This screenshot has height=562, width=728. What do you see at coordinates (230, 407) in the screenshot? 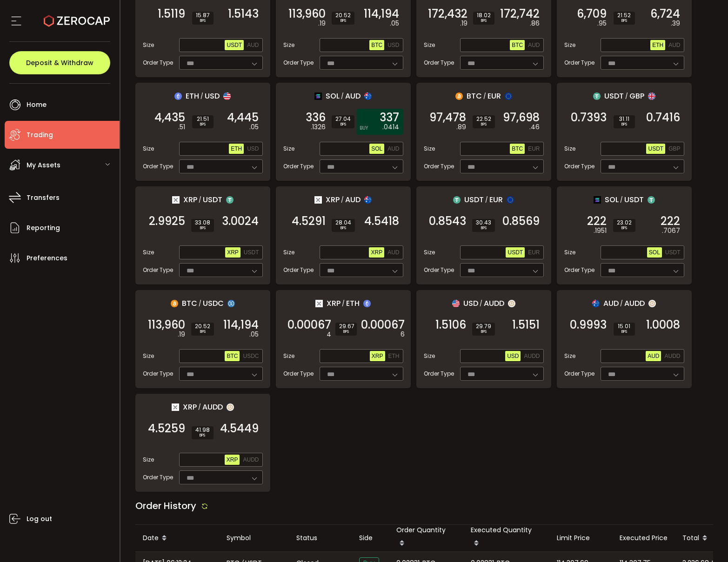
I see `img: zuPXiwguUFiBOIQyqLOiXsnnNitlx7q4LCwEbLHADjIpTka+Lip0HH8D0VTrd02z+wEAAAAASUVORK5CYII=` at bounding box center [230, 407].